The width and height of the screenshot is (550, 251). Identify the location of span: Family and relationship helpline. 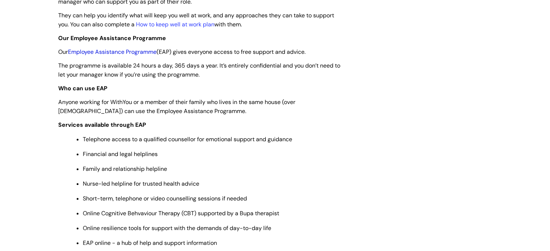
(125, 169).